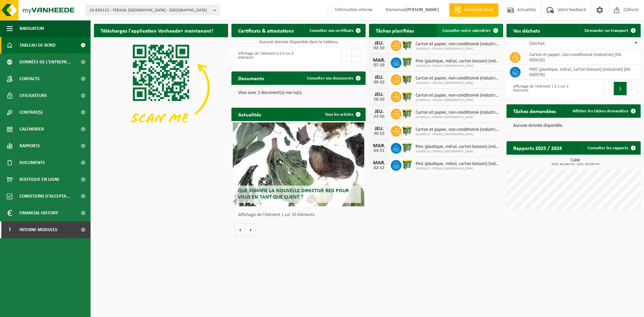 The height and width of the screenshot is (317, 644). I want to click on div: Affichage de l'élément 1 à 2 sur 2 éléments, so click(540, 89).